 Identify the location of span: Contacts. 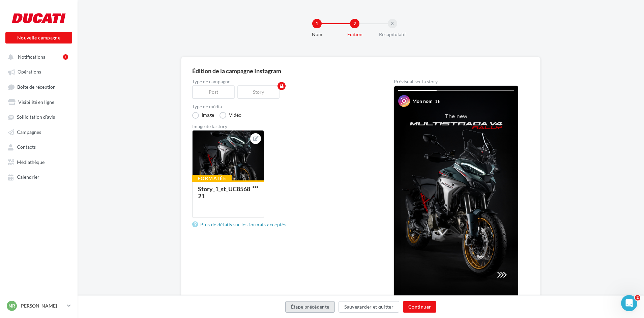
(26, 147).